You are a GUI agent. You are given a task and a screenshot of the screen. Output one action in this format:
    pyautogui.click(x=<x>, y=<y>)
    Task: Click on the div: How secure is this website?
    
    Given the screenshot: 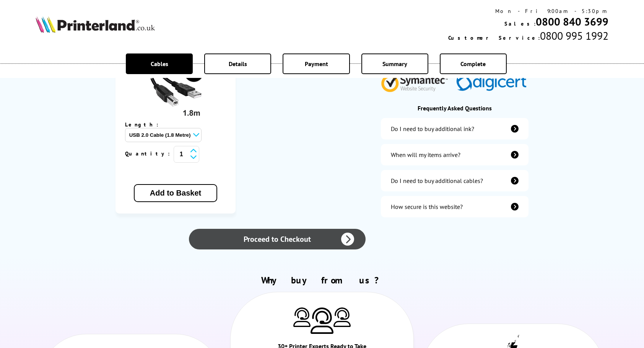 What is the action you would take?
    pyautogui.click(x=427, y=207)
    